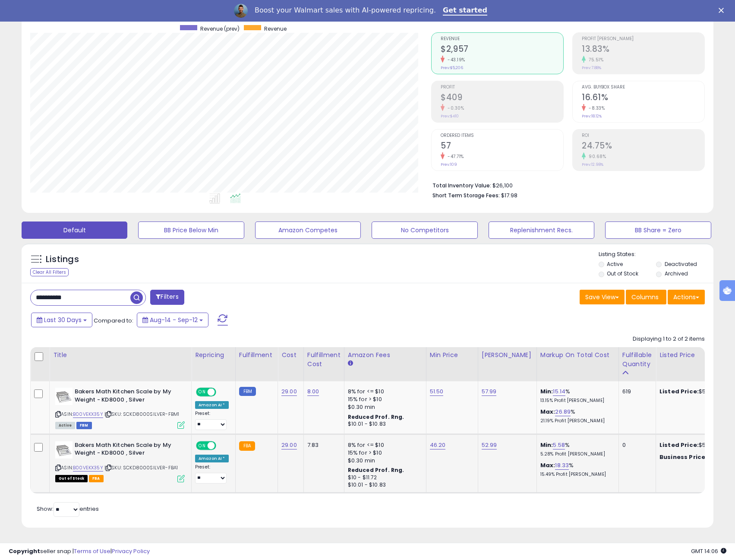  What do you see at coordinates (345, 11) in the screenshot?
I see `div: Boost your Walmart sales with AI-powered repricing.` at bounding box center [345, 11].